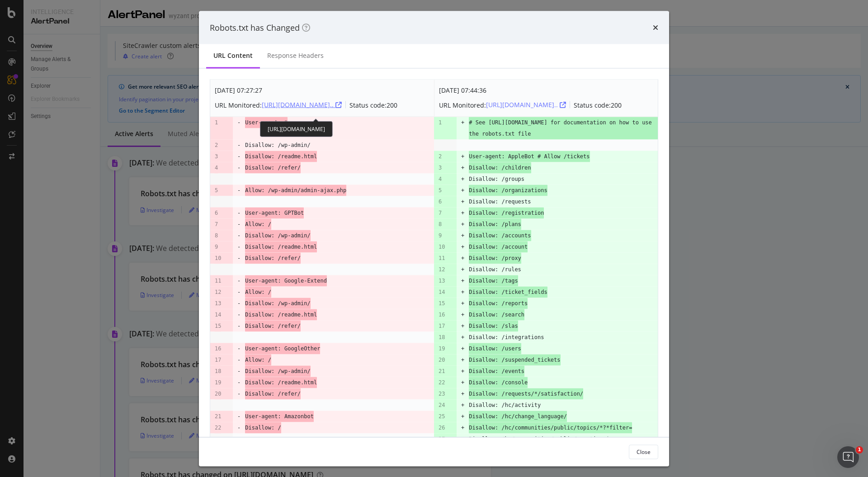 This screenshot has height=477, width=868. What do you see at coordinates (258, 292) in the screenshot?
I see `span: Allow: /` at bounding box center [258, 292].